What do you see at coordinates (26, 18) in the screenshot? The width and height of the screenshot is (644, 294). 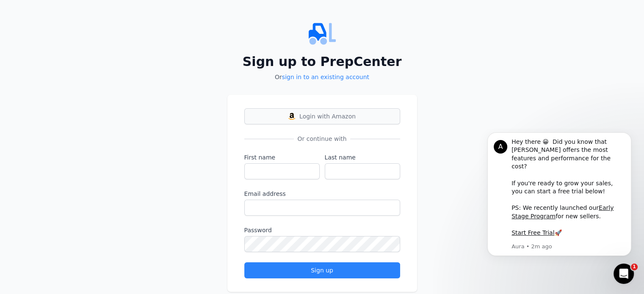 I see `div: Profile image for Aura` at bounding box center [26, 18].